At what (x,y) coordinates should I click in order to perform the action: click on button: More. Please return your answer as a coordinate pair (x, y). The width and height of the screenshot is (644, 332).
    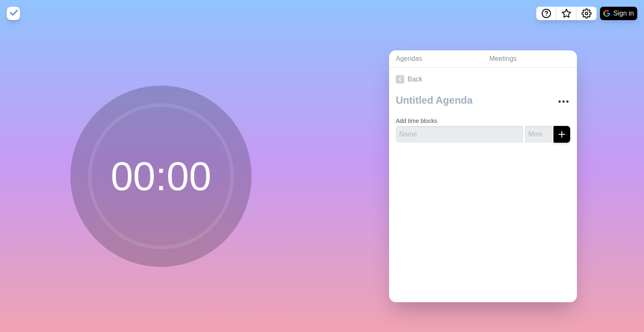
    Looking at the image, I should click on (564, 102).